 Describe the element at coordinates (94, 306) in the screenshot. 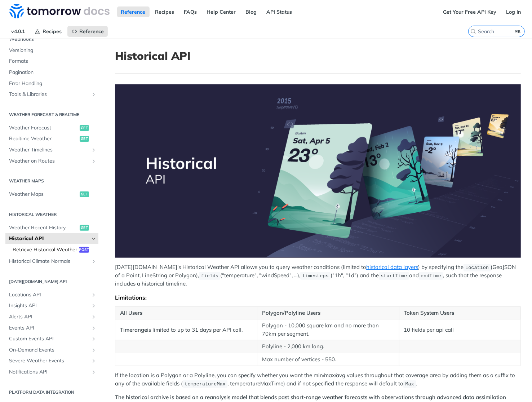

I see `button: Show subpages for Insights API` at that location.